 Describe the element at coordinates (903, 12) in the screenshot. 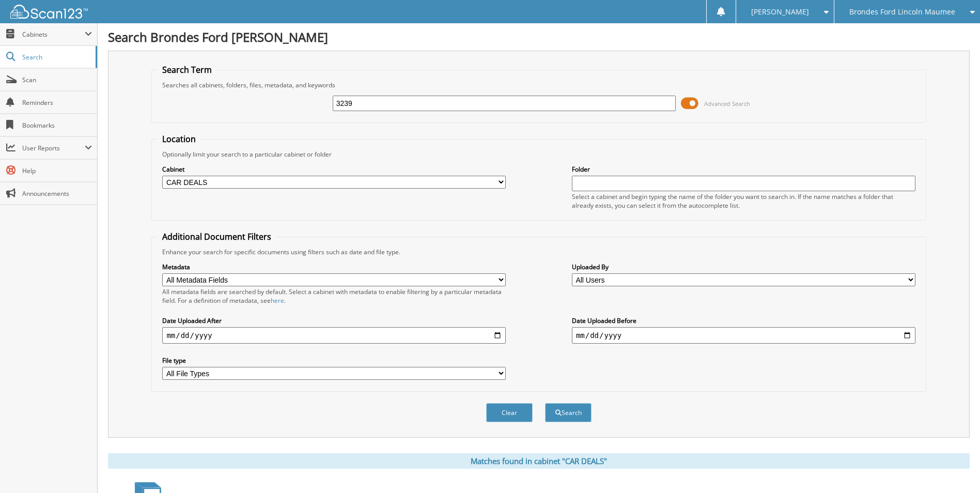

I see `span: Brondes Ford Lincoln Maumee` at that location.